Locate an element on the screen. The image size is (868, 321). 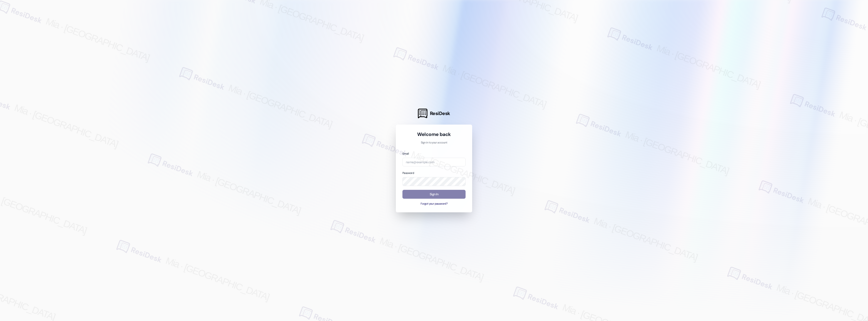
input: name@example.com is located at coordinates (434, 162).